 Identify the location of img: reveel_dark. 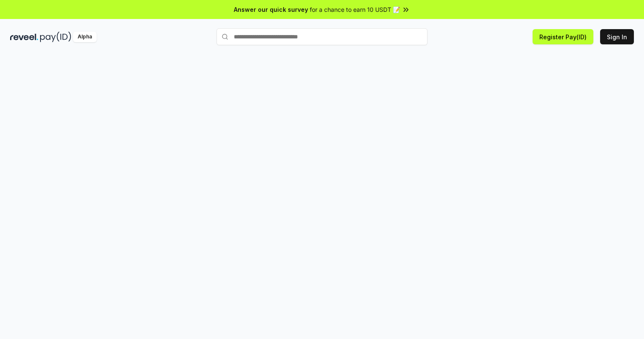
(24, 37).